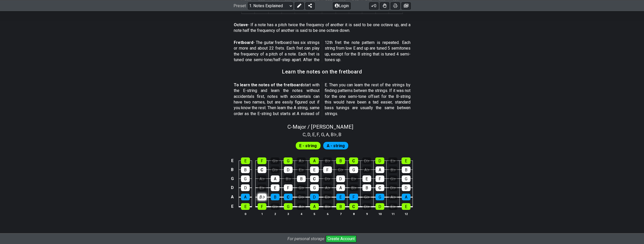  I want to click on th: 8, so click(354, 213).